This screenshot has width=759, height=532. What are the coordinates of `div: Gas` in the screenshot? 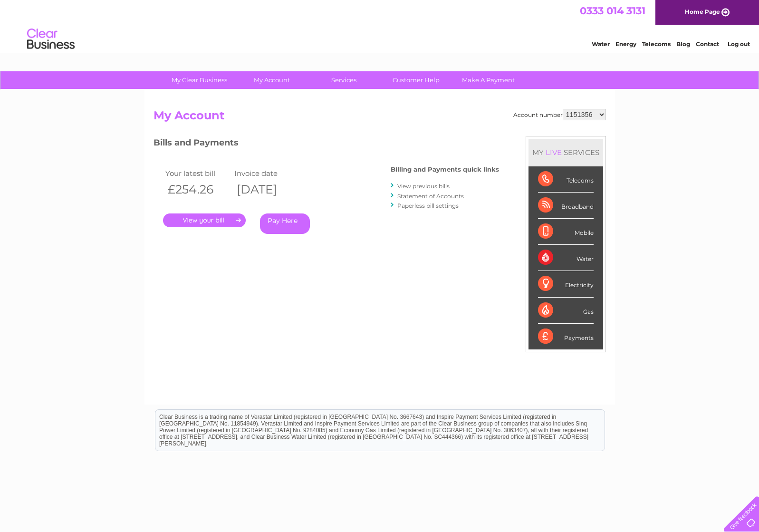 It's located at (566, 310).